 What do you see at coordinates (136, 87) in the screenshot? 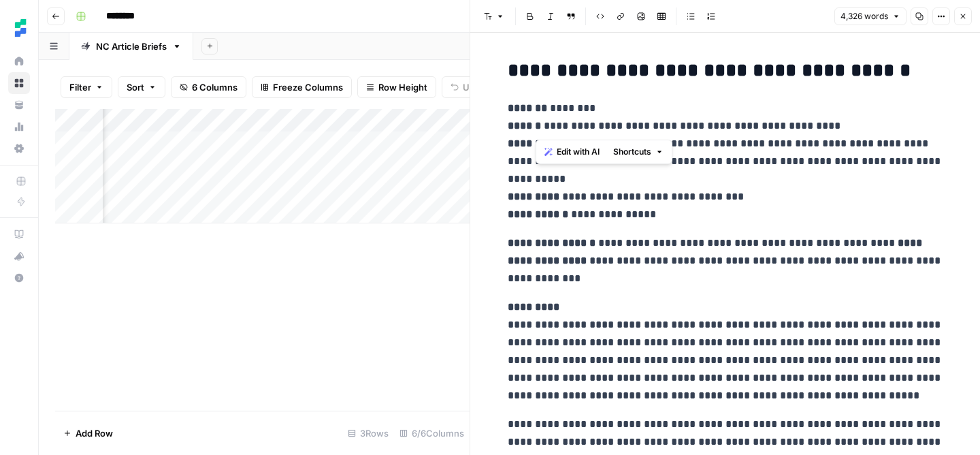
I see `span: Sort` at bounding box center [136, 87].